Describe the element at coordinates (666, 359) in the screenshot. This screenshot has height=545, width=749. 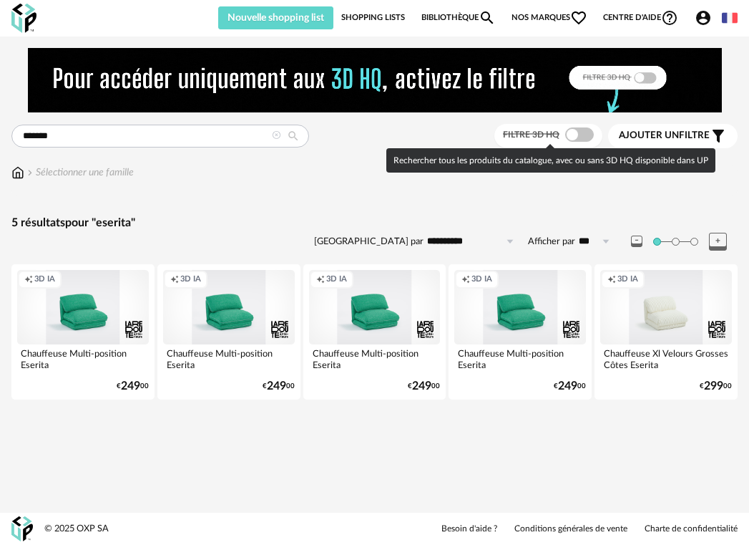
I see `div: Chauffeuse Xl Velours Grosses Côtes Eserita` at that location.